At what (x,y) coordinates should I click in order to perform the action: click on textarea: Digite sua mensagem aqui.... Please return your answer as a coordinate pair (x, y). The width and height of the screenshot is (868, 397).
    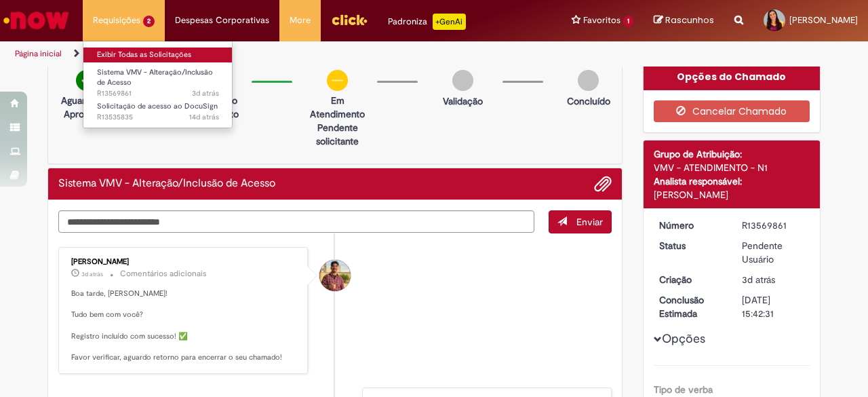
    Looking at the image, I should click on (296, 221).